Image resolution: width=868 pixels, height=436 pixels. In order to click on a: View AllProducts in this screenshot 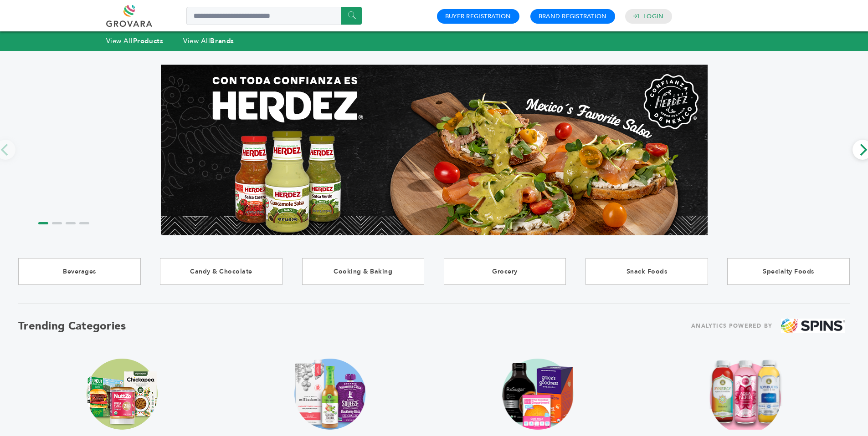, I will do `click(135, 41)`.